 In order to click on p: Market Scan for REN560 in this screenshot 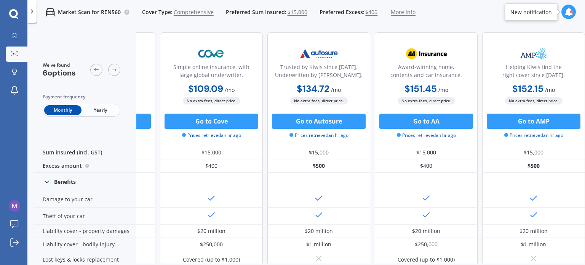, I will do `click(89, 12)`.